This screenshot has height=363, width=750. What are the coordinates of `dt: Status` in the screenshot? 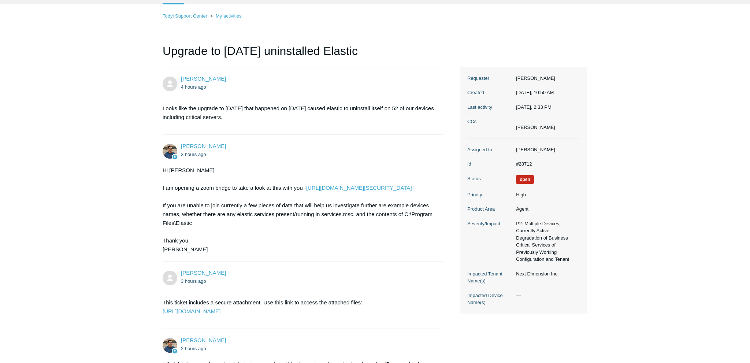 It's located at (490, 179).